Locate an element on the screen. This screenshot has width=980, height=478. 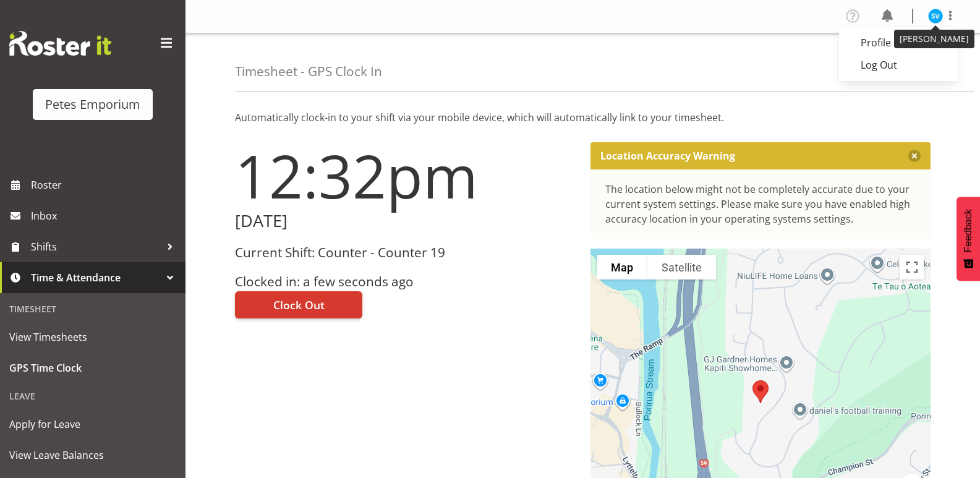
button: Show street map is located at coordinates (622, 267).